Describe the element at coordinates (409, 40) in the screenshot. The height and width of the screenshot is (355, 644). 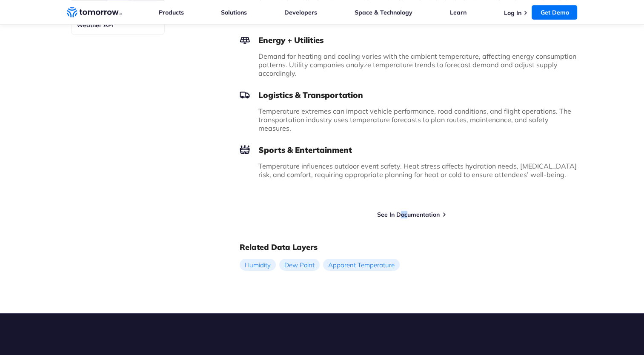
I see `h3: Energy + Utilities` at that location.